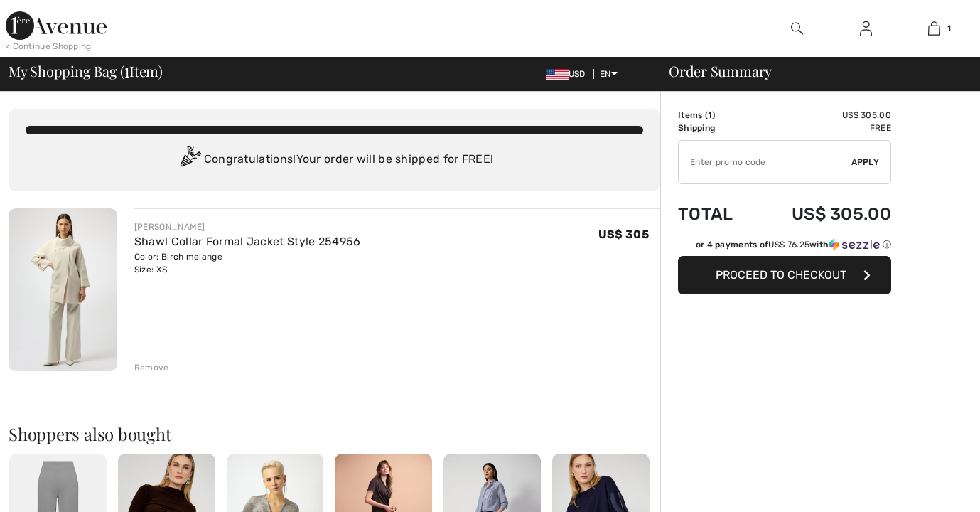 This screenshot has height=512, width=980. What do you see at coordinates (854, 245) in the screenshot?
I see `img: Sezzle` at bounding box center [854, 245].